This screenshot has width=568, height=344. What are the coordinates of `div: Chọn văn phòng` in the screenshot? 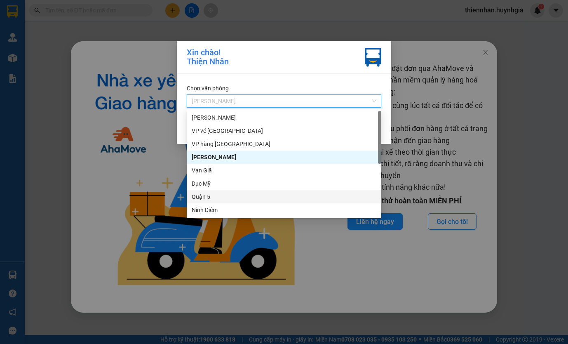 It's located at (284, 88).